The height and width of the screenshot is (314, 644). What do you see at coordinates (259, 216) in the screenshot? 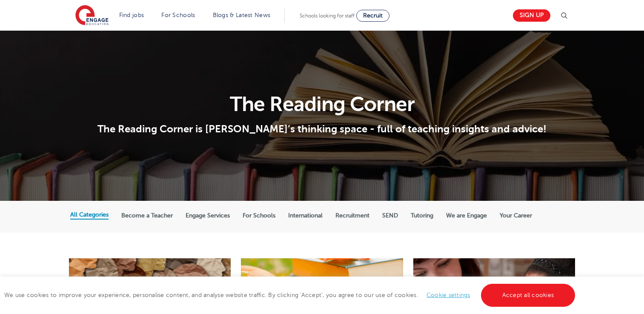
I see `label: For Schools` at bounding box center [259, 216].